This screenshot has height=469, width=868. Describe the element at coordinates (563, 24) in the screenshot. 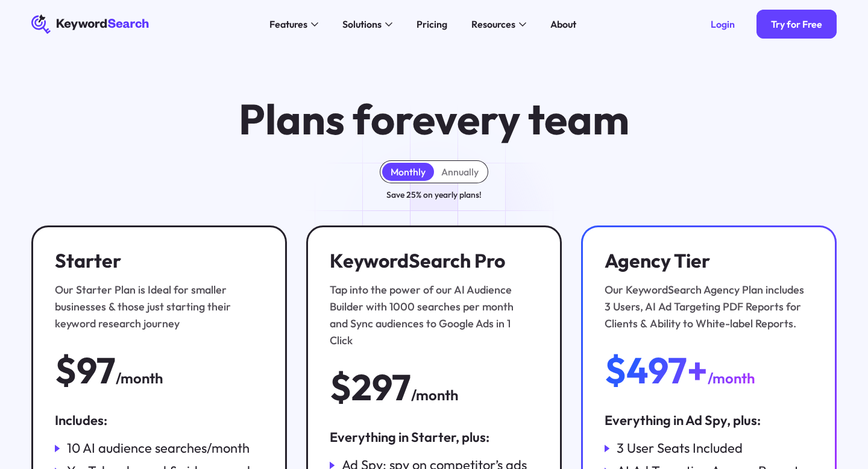

I see `div: About` at that location.